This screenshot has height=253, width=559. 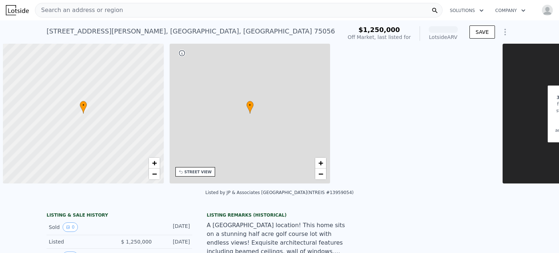 What do you see at coordinates (81, 242) in the screenshot?
I see `div: Listed` at bounding box center [81, 242].